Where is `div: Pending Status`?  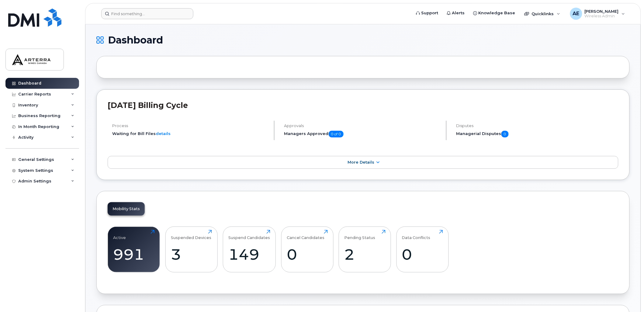 div: Pending Status is located at coordinates (360, 235).